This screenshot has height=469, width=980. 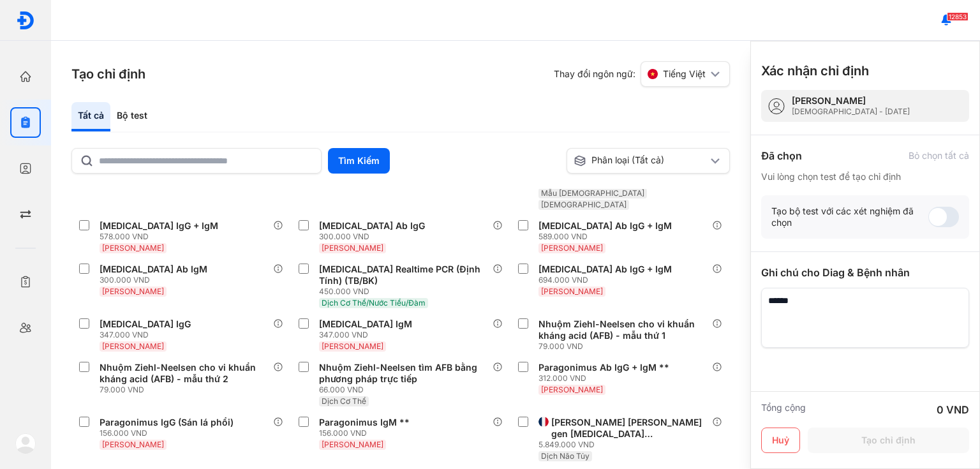 I want to click on span: 12853, so click(x=958, y=17).